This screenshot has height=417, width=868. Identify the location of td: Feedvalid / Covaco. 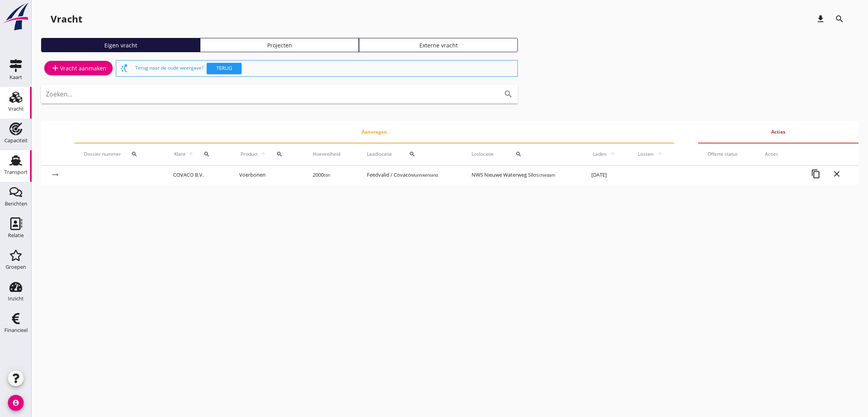
(409, 175).